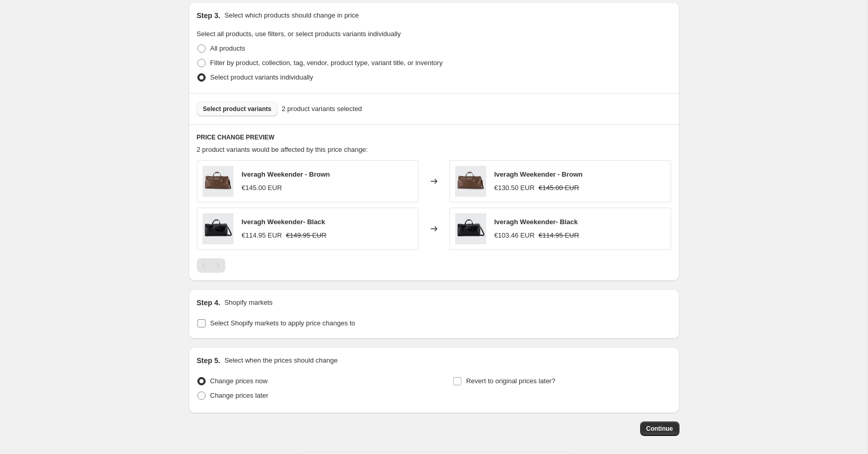  What do you see at coordinates (282, 149) in the screenshot?
I see `span: 2 product variants would be affected by this price change:` at bounding box center [282, 149].